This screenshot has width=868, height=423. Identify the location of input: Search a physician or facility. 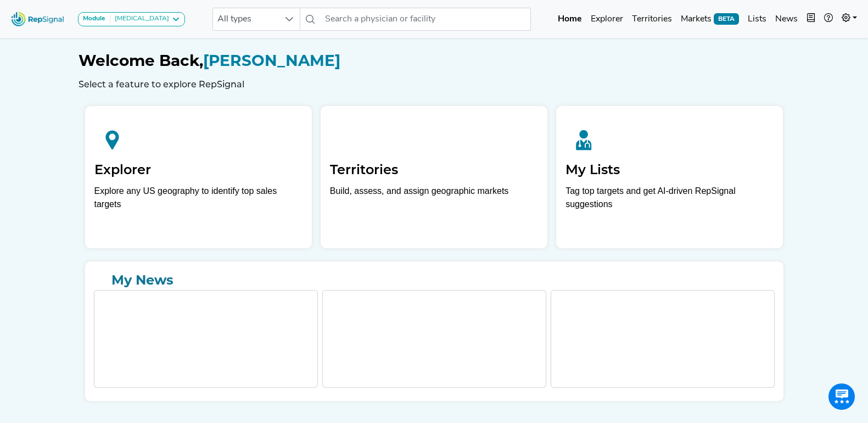
(425, 19).